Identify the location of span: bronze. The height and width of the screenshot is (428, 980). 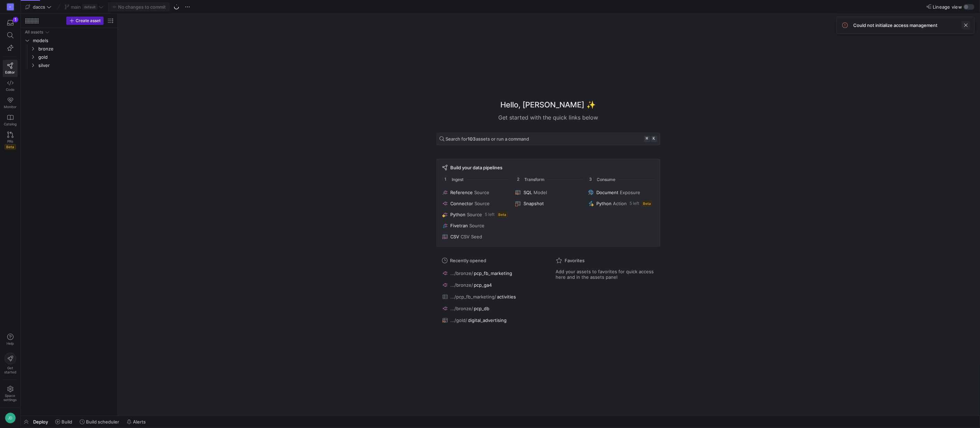
(76, 49).